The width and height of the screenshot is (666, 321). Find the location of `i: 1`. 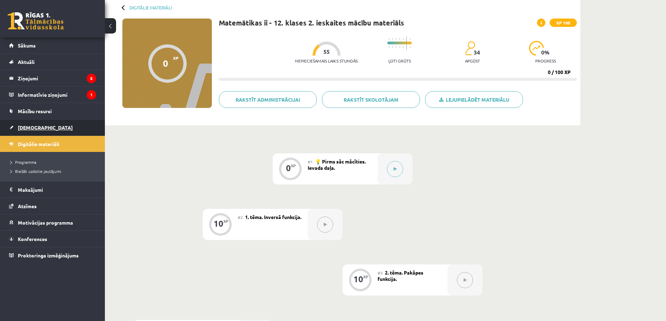

i: 1 is located at coordinates (91, 95).